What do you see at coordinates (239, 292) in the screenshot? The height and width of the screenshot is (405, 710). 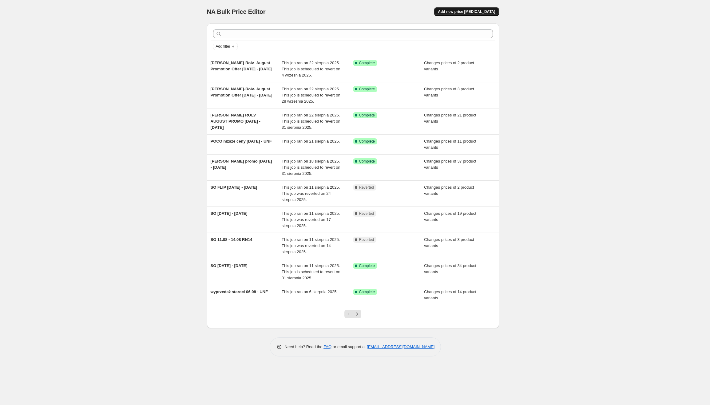 I see `span: wyprzedaż staroci 06.08 - UNF` at bounding box center [239, 292].